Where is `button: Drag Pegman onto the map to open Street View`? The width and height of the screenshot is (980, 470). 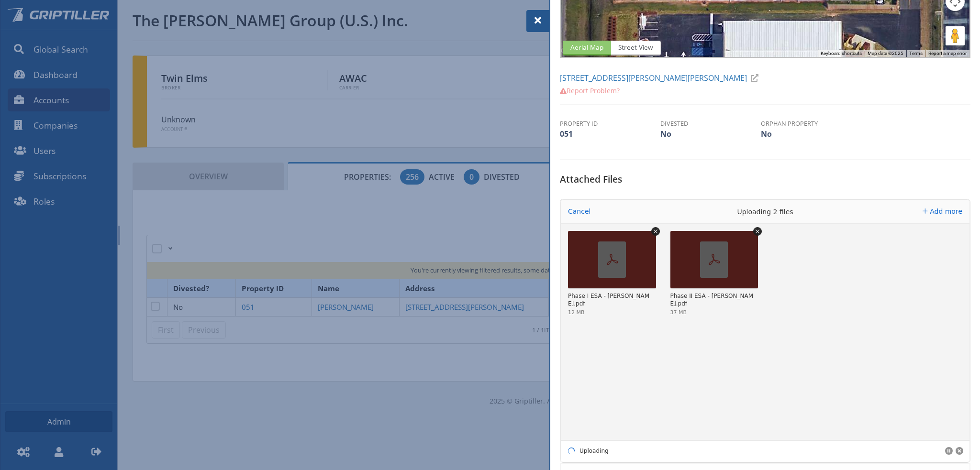 button: Drag Pegman onto the map to open Street View is located at coordinates (955, 36).